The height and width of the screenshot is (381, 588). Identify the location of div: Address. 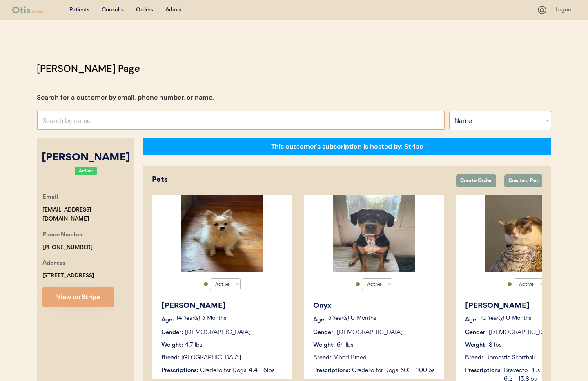
(54, 264).